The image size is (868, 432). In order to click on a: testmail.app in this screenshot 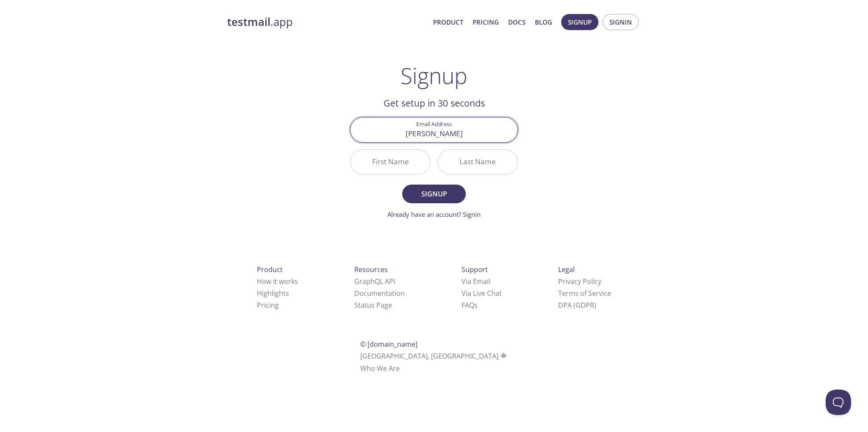, I will do `click(327, 22)`.